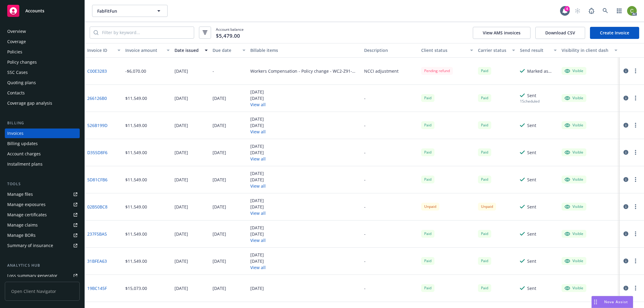  Describe the element at coordinates (42, 246) in the screenshot. I see `a: Summary of insurance` at that location.